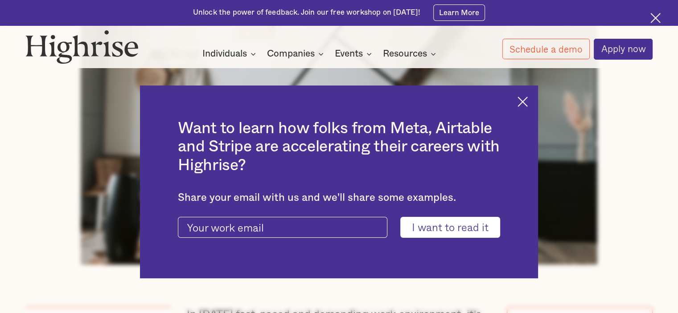 The image size is (678, 313). I want to click on a: Learn More, so click(459, 12).